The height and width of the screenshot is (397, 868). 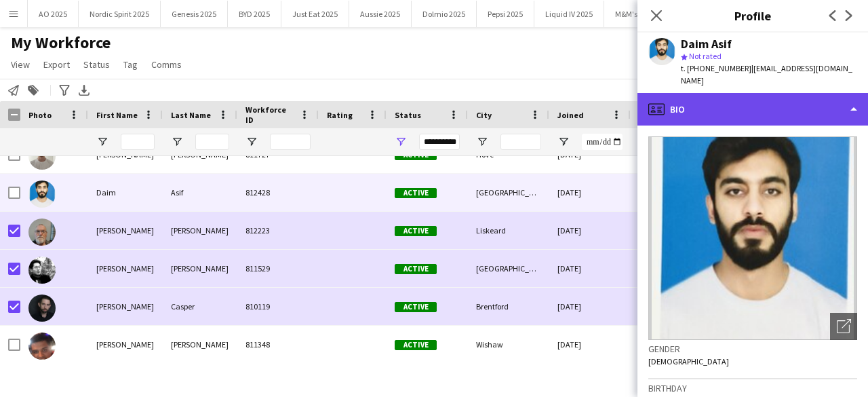 I want to click on div: 811529, so click(x=278, y=268).